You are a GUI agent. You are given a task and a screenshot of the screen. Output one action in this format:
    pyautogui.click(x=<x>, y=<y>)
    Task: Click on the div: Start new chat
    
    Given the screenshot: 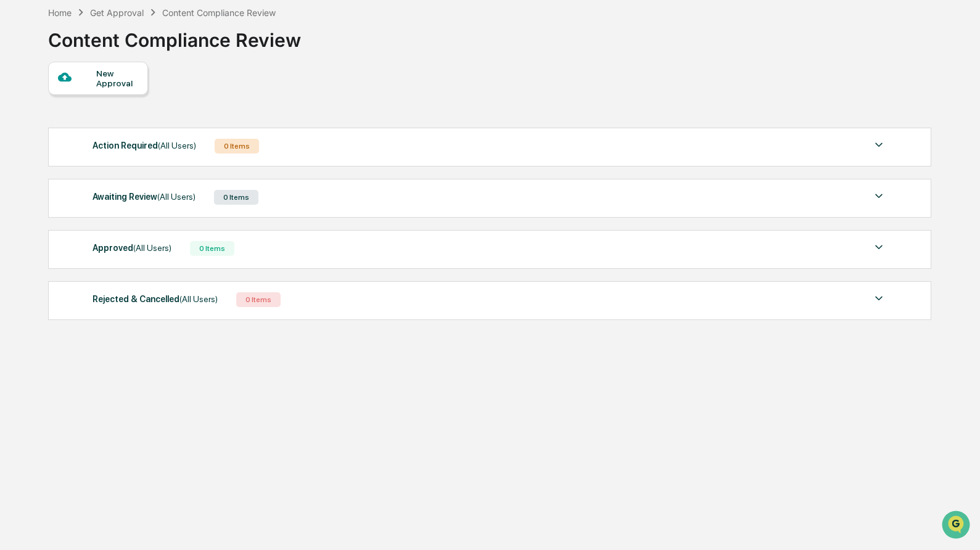 What is the action you would take?
    pyautogui.click(x=122, y=100)
    